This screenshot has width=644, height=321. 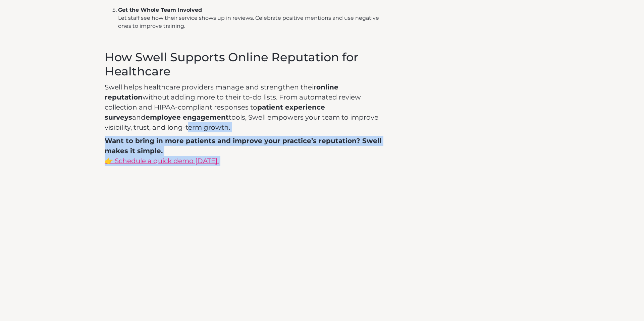 I want to click on h3: How Swell Supports Online Reputation for Healthcare, so click(x=248, y=64).